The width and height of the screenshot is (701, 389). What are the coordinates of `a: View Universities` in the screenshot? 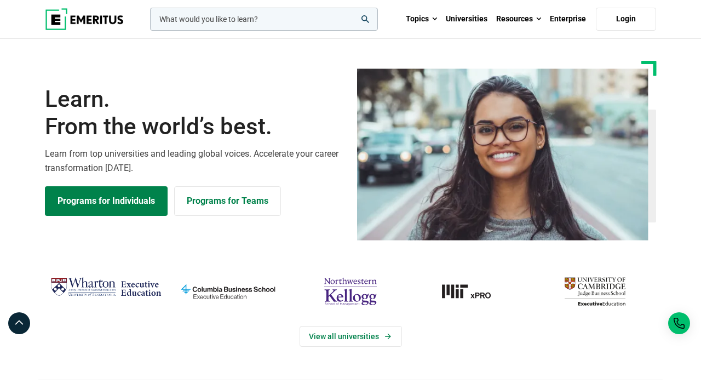 It's located at (351, 336).